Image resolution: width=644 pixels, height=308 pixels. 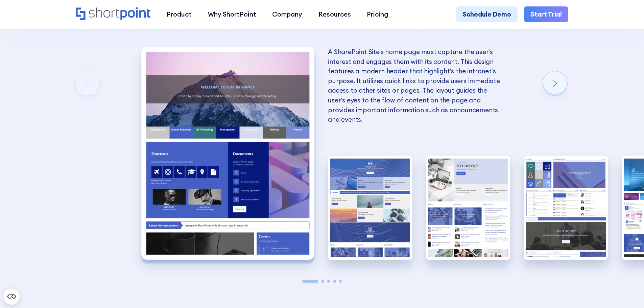 What do you see at coordinates (113, 14) in the screenshot?
I see `a: Home` at bounding box center [113, 14].